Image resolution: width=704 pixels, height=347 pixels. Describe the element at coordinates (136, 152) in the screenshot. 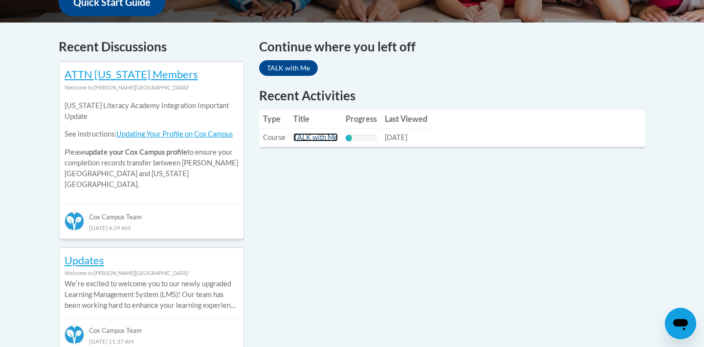

I see `b: update your Cox Campus profile` at that location.